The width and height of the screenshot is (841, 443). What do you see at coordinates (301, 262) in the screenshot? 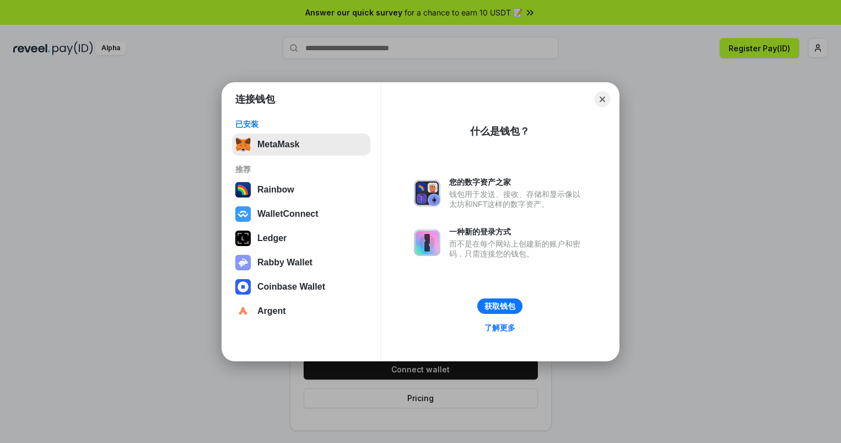
I see `button: Rabby Wallet` at bounding box center [301, 262].